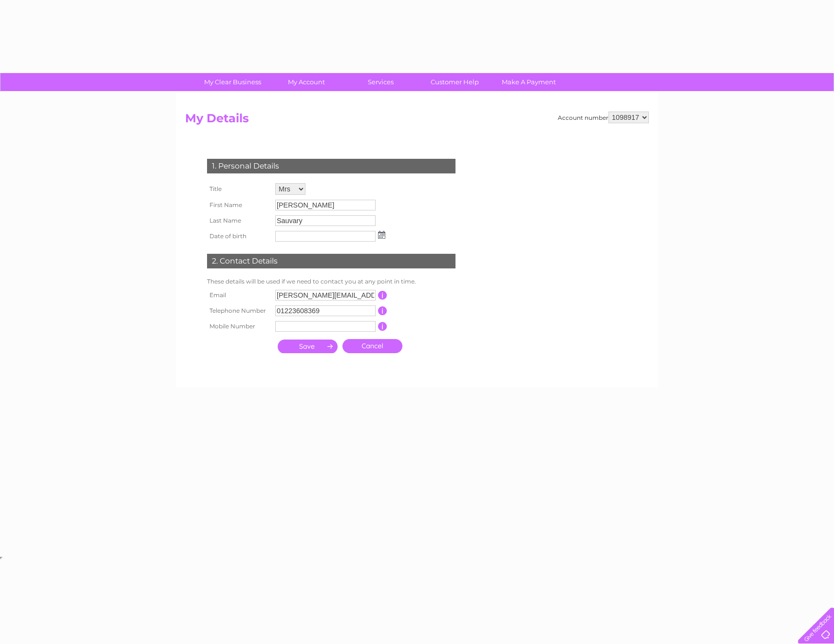 The width and height of the screenshot is (834, 644). Describe the element at coordinates (331, 166) in the screenshot. I see `div: 1. Personal Details` at that location.